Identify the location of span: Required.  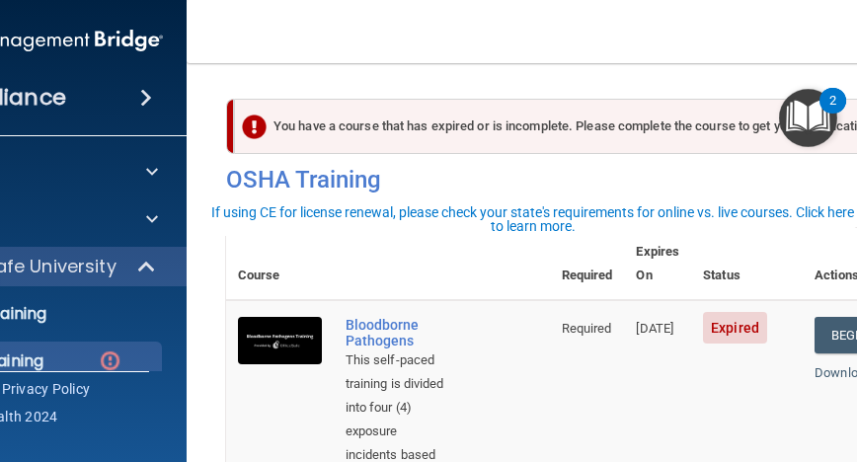
(586, 328).